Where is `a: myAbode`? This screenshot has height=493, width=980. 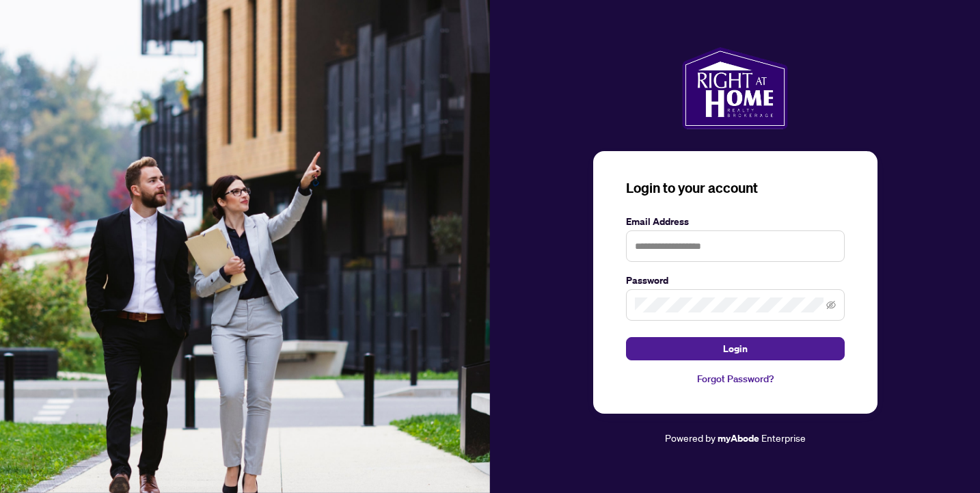 a: myAbode is located at coordinates (738, 439).